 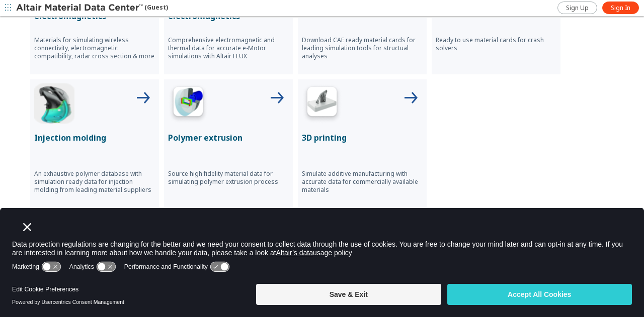 What do you see at coordinates (577, 8) in the screenshot?
I see `span: Sign Up` at bounding box center [577, 8].